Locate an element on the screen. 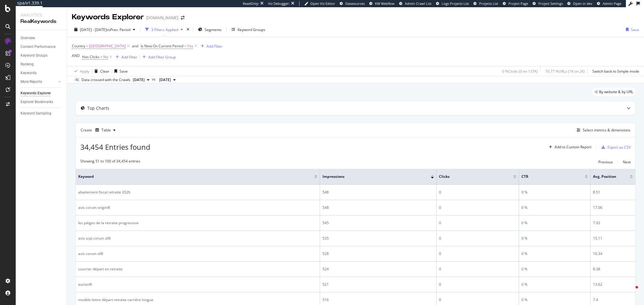 The height and width of the screenshot is (305, 644). a: Keyword Sampling is located at coordinates (41, 113).